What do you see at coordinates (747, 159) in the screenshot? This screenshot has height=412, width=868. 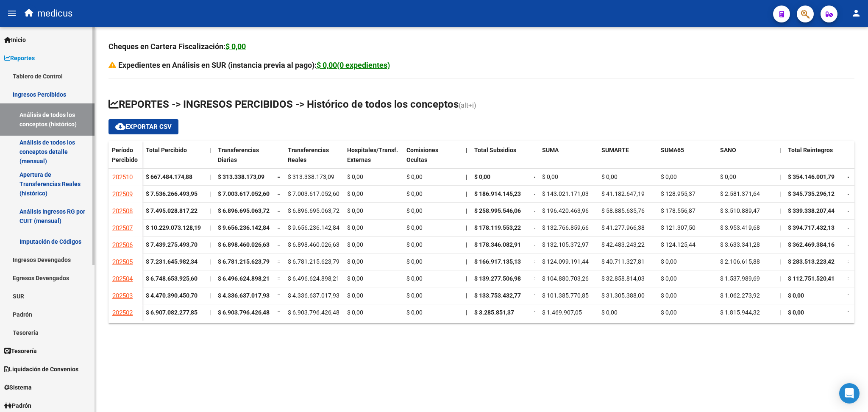 I see `datatable-header-cell: SANO` at bounding box center [747, 159].